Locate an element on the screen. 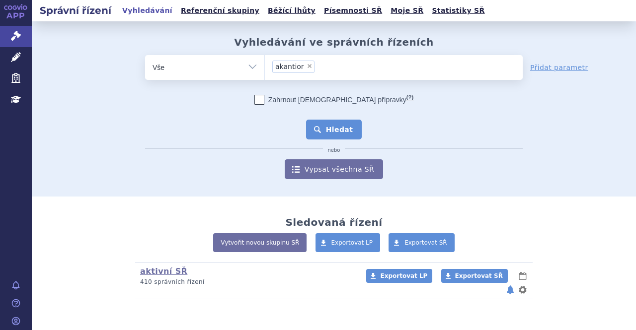  button: nastavení is located at coordinates (523, 290).